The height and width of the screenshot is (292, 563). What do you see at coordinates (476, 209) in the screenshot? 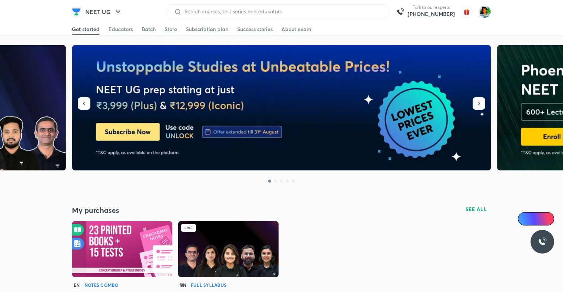
I see `span: SEE ALL` at bounding box center [476, 209].